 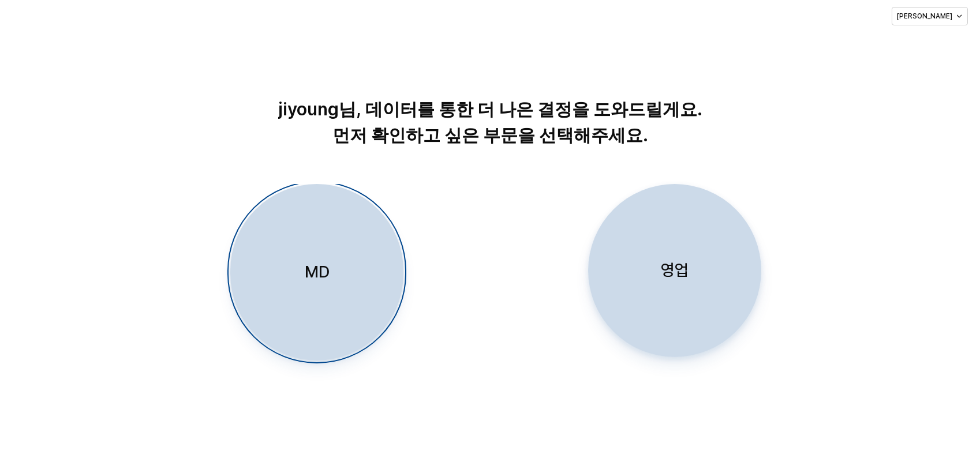 I want to click on p: jiyoung님, 데이터를 통한 더 나은 결정을 도와드릴게요. 먼저 확인하고 싶은 부문을 선택해주세요., so click(x=490, y=122).